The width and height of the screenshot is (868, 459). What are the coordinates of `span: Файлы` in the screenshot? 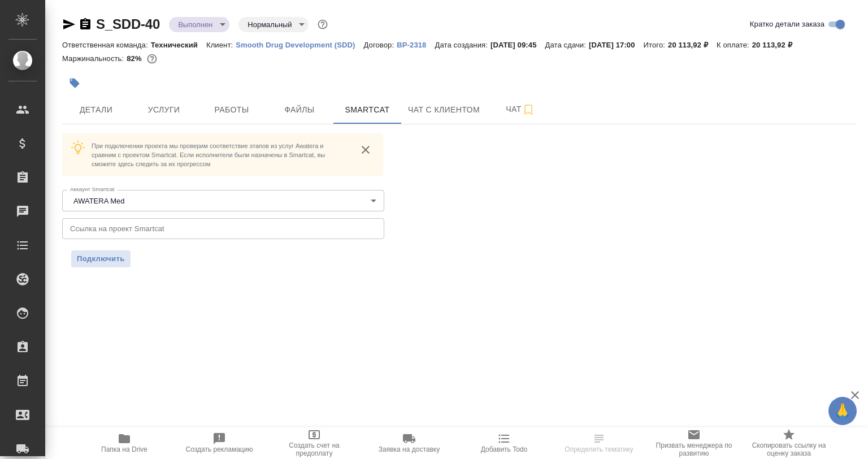 It's located at (300, 110).